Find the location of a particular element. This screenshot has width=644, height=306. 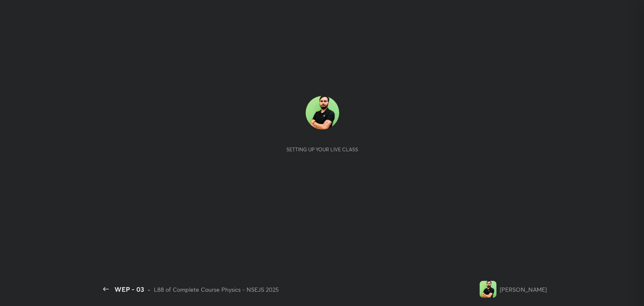

div: L88 of Complete Course Physics - NSEJS 2025 is located at coordinates (216, 289).